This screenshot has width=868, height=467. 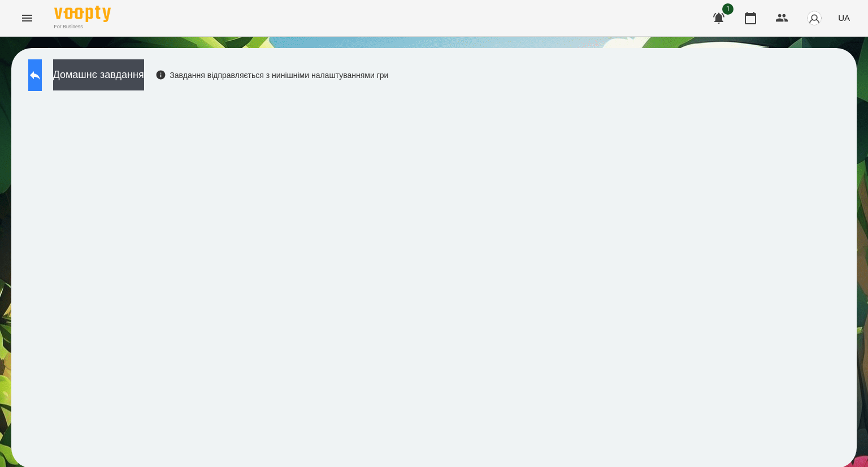 I want to click on span: UA, so click(x=844, y=17).